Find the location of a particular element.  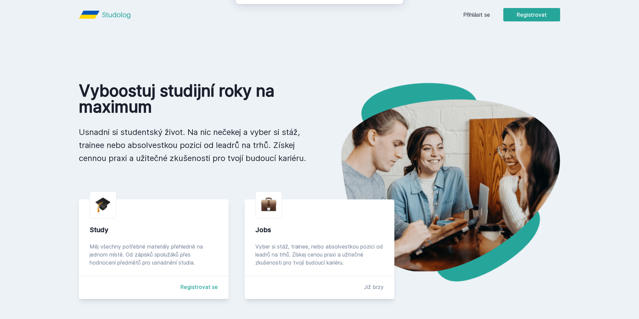

a: Registrovat se is located at coordinates (199, 287).